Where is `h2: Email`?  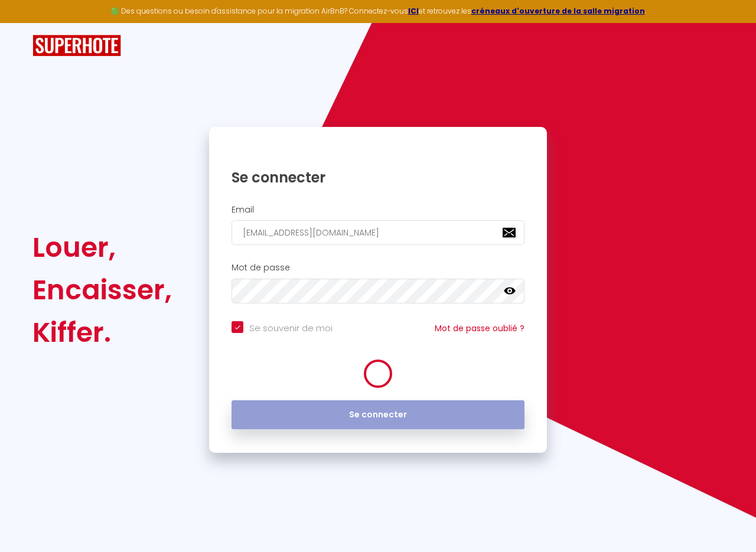
h2: Email is located at coordinates (378, 210).